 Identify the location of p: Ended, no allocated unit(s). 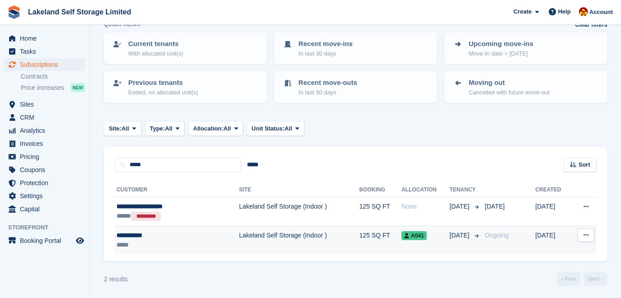
(163, 93).